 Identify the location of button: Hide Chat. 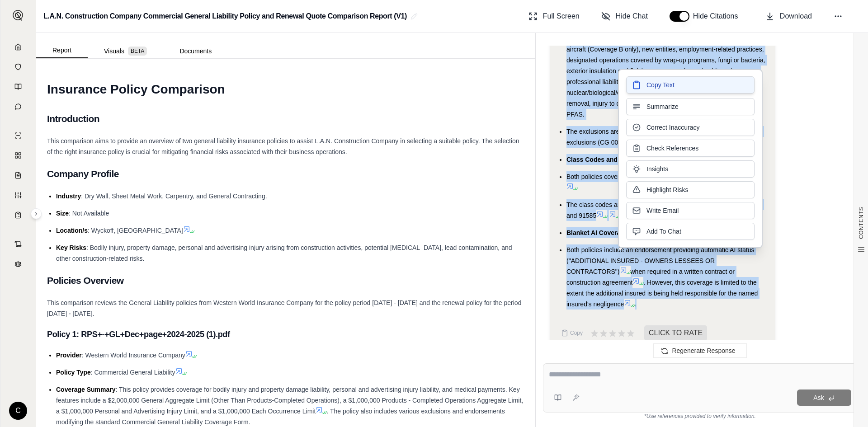
(624, 16).